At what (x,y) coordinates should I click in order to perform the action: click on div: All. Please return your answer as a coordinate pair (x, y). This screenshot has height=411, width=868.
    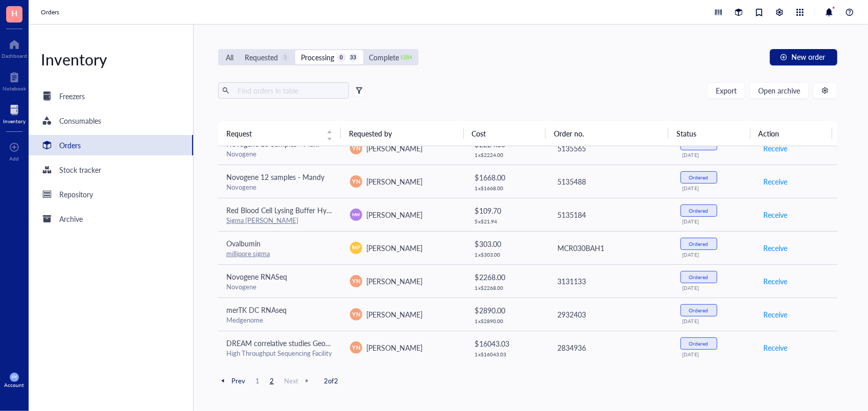
    Looking at the image, I should click on (229, 57).